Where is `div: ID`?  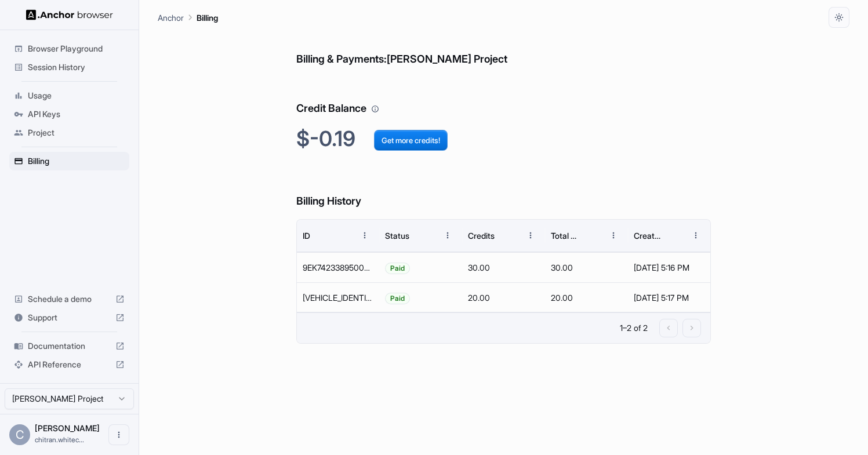 div: ID is located at coordinates (306, 235).